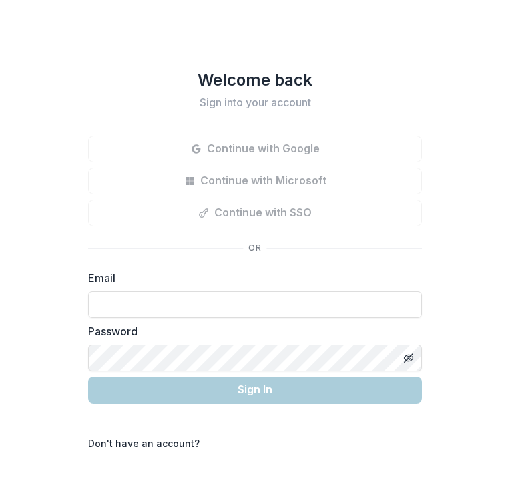  What do you see at coordinates (255, 80) in the screenshot?
I see `h1: Welcome back` at bounding box center [255, 80].